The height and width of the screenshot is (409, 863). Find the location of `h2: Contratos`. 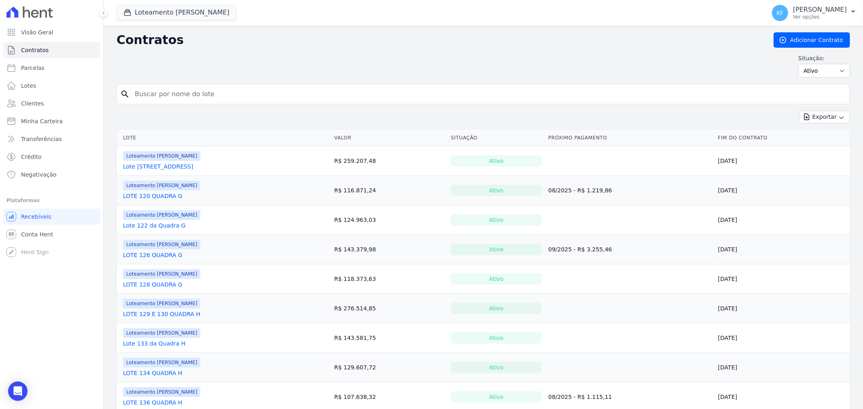

h2: Contratos is located at coordinates (438, 40).